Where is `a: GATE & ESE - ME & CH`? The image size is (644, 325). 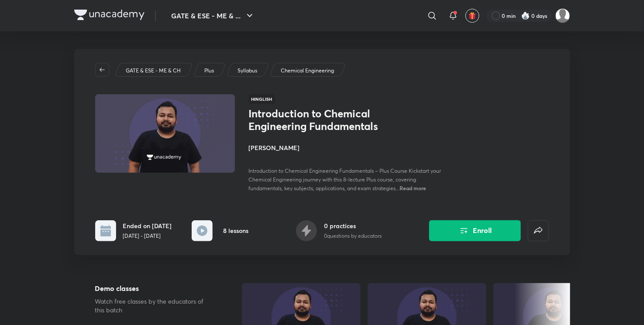
a: GATE & ESE - ME & CH is located at coordinates (153, 71).